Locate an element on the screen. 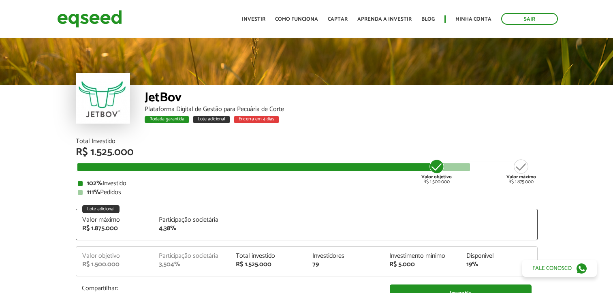  div: 4,38% is located at coordinates (191, 228).